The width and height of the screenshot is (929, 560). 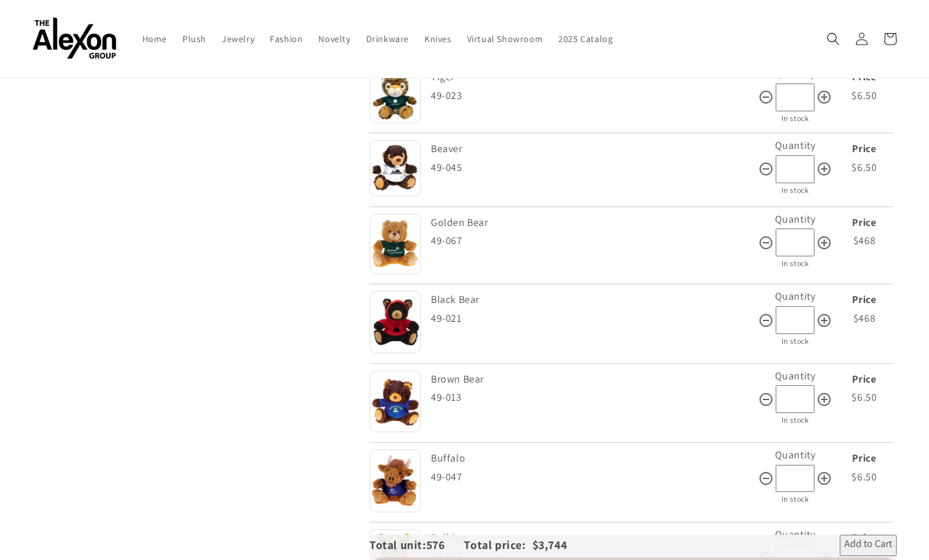 I want to click on a: Novelty, so click(x=334, y=39).